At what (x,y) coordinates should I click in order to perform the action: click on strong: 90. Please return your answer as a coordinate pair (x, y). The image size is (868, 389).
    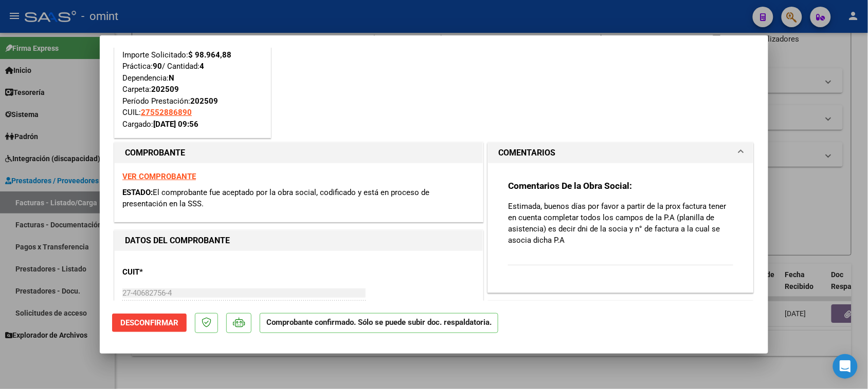
    Looking at the image, I should click on (157, 66).